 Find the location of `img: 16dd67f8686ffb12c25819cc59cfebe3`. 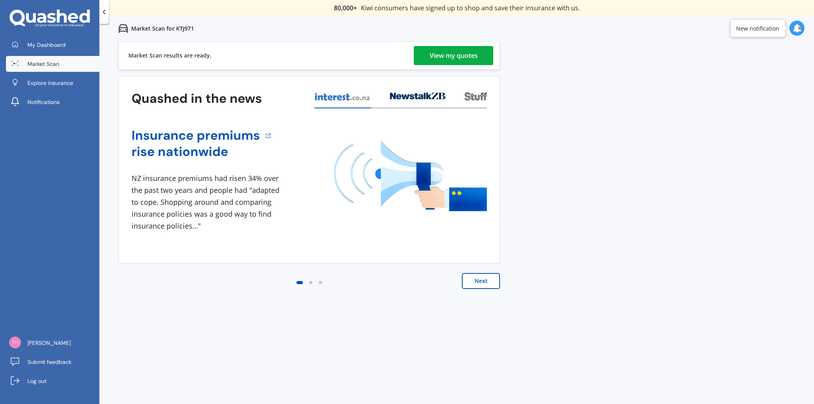

img: 16dd67f8686ffb12c25819cc59cfebe3 is located at coordinates (15, 343).